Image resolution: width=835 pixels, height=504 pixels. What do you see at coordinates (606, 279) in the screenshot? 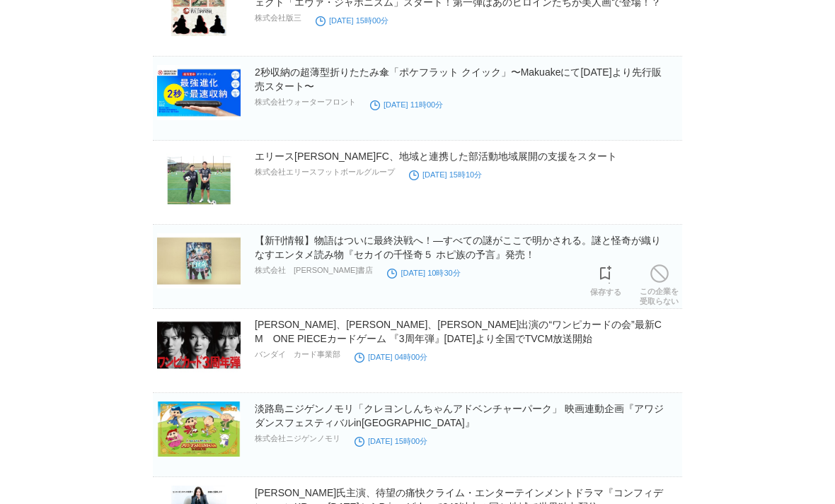
I see `a: 保存する` at bounding box center [606, 279].